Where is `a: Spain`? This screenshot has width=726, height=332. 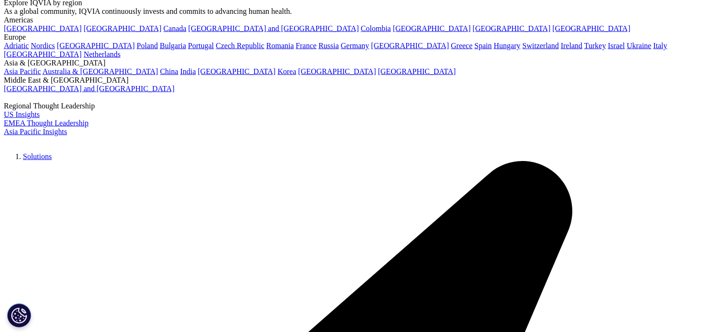 a: Spain is located at coordinates (483, 45).